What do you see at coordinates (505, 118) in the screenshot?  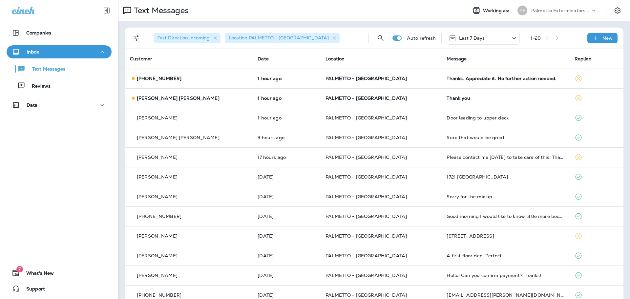 I see `div: Door leading to upper deck` at bounding box center [505, 118].